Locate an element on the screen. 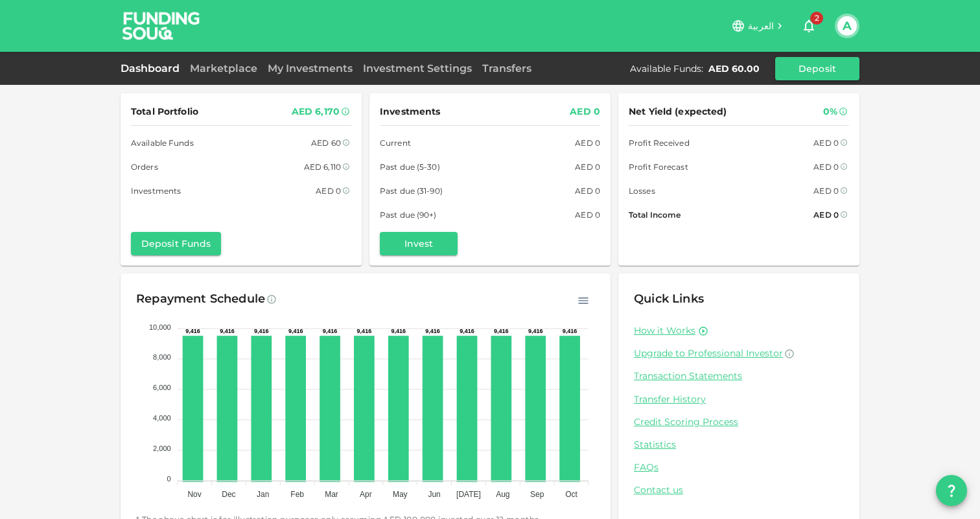  tspan: 4,000 is located at coordinates (162, 418).